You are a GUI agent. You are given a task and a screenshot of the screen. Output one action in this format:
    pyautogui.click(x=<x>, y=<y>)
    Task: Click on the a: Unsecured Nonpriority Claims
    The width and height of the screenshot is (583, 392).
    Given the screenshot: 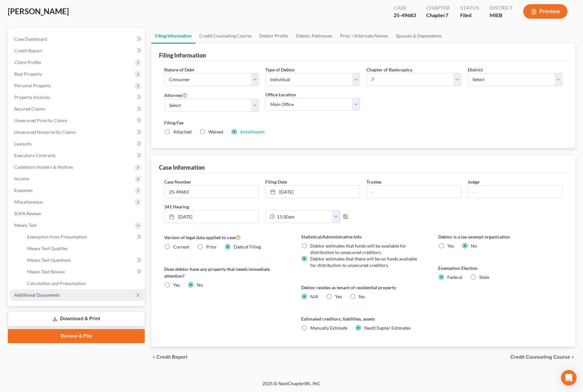 What is the action you would take?
    pyautogui.click(x=77, y=132)
    